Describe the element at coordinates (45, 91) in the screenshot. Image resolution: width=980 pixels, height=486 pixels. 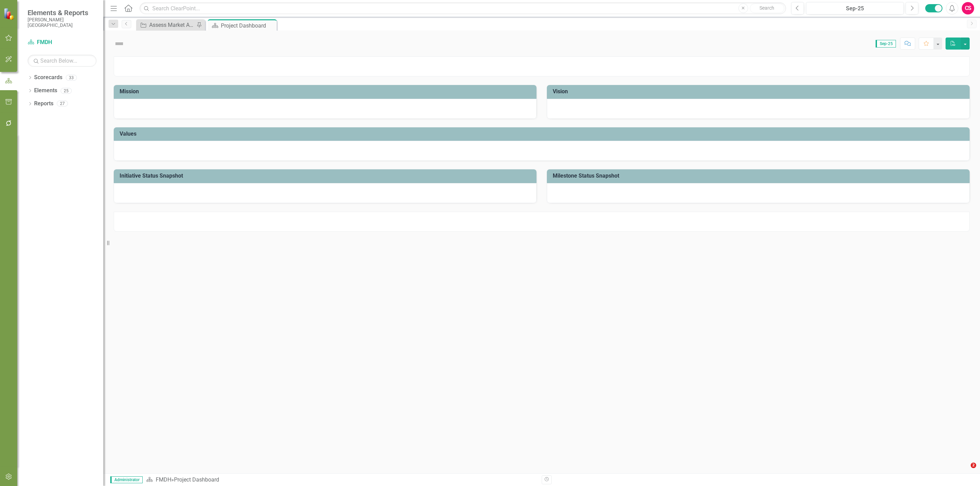
I see `a: Elements` at that location.